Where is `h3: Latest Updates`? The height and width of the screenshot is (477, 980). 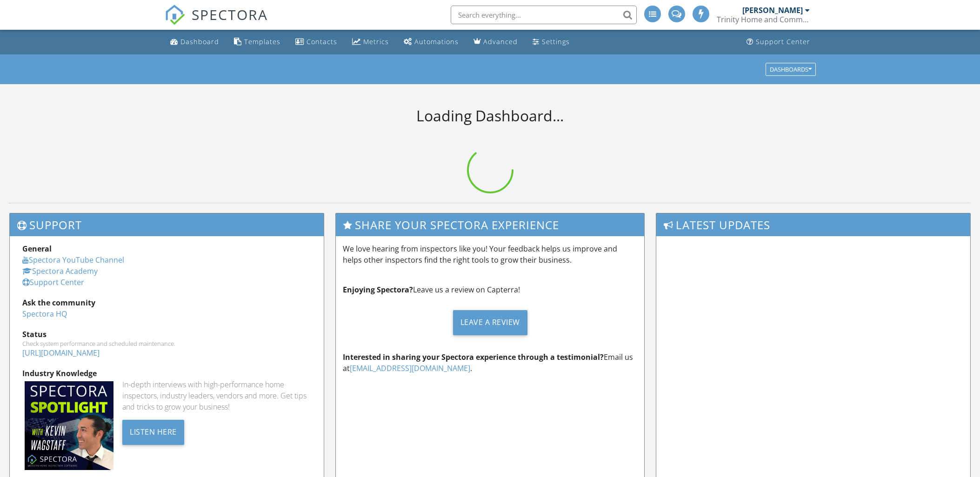 h3: Latest Updates is located at coordinates (813, 224).